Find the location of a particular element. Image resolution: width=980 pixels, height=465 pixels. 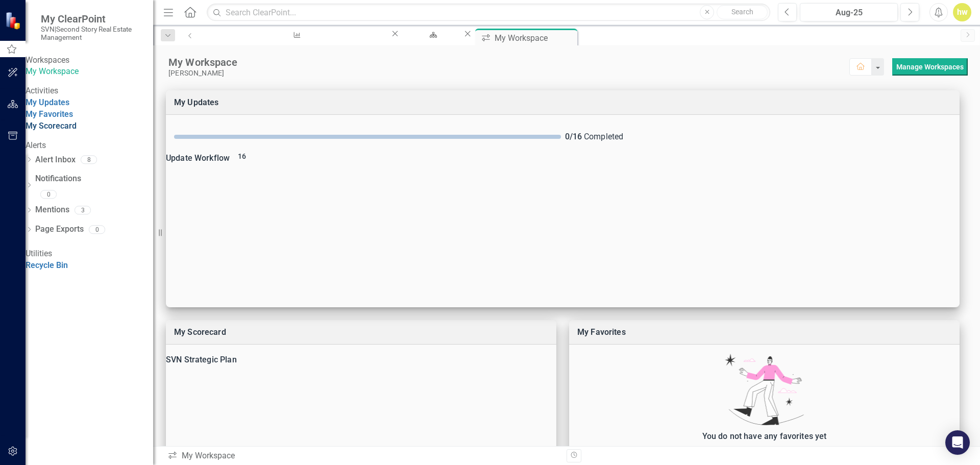

a: Notifications is located at coordinates (94, 179).